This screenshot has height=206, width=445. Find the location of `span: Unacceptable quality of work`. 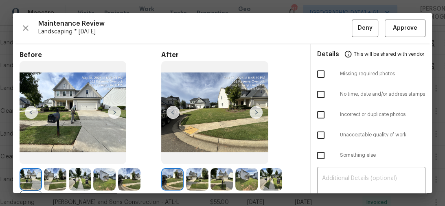

span: Unacceptable quality of work is located at coordinates (383, 135).